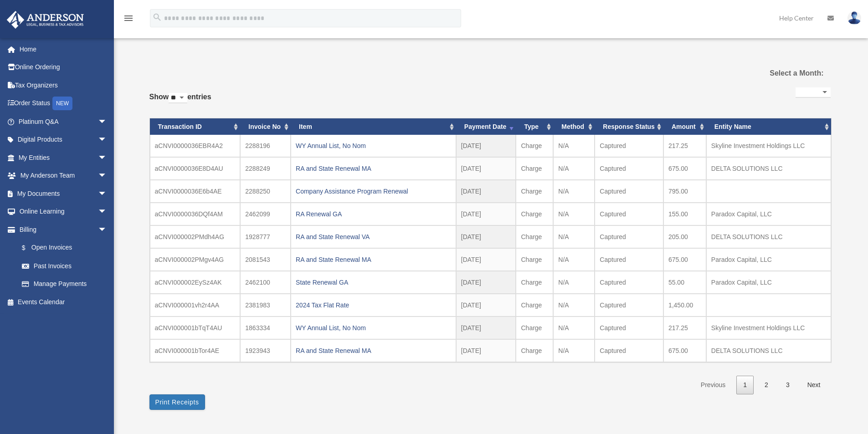 The image size is (868, 434). I want to click on td: 2288196, so click(266, 146).